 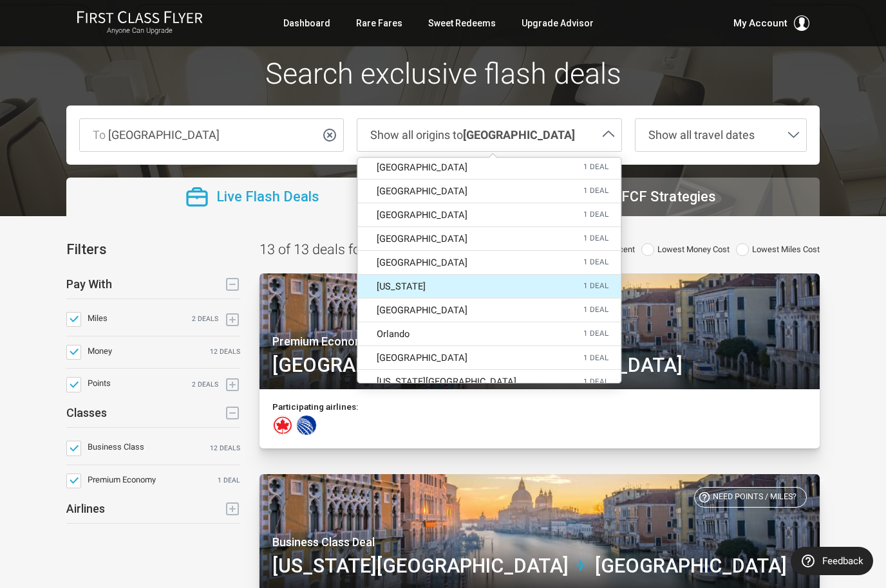 I want to click on button: Miles 2 deals, so click(x=232, y=319).